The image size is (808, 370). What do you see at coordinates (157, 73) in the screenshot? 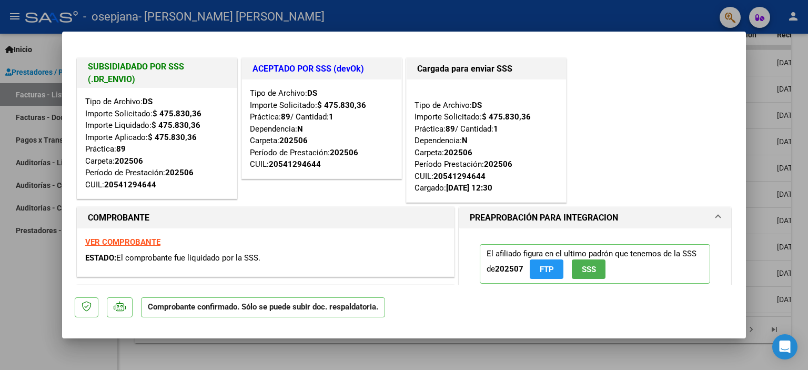
I see `h1: SUBSIDIADADO POR SSS (.DR_ENVIO)` at bounding box center [157, 73].